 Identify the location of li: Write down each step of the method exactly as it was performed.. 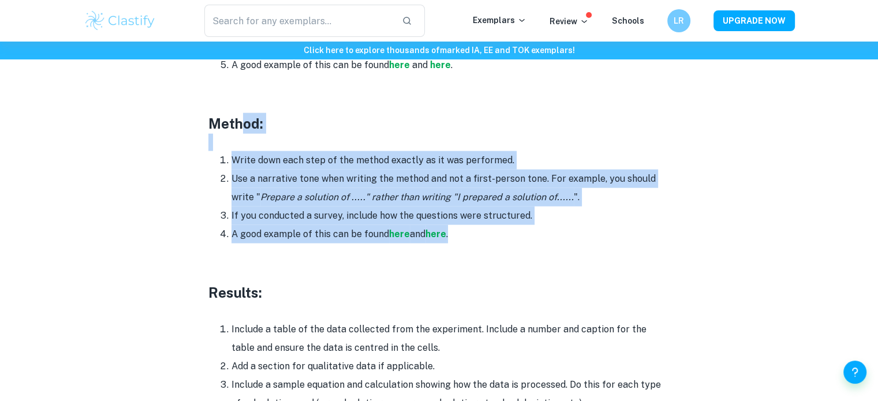
(451, 161).